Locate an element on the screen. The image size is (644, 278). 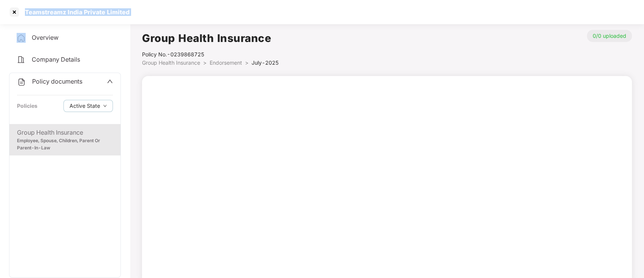
span: Active State is located at coordinates (84, 106).